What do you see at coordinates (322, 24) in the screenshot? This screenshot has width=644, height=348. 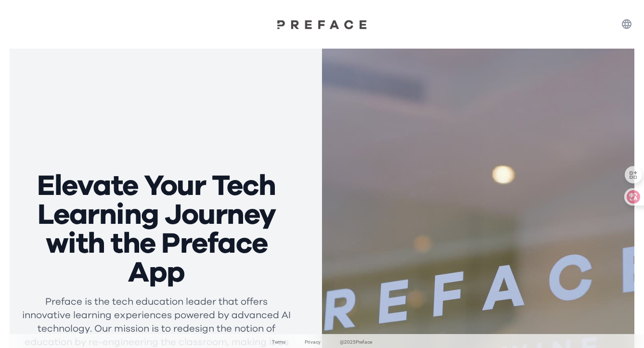 I see `img: Preface Logo` at bounding box center [322, 24].